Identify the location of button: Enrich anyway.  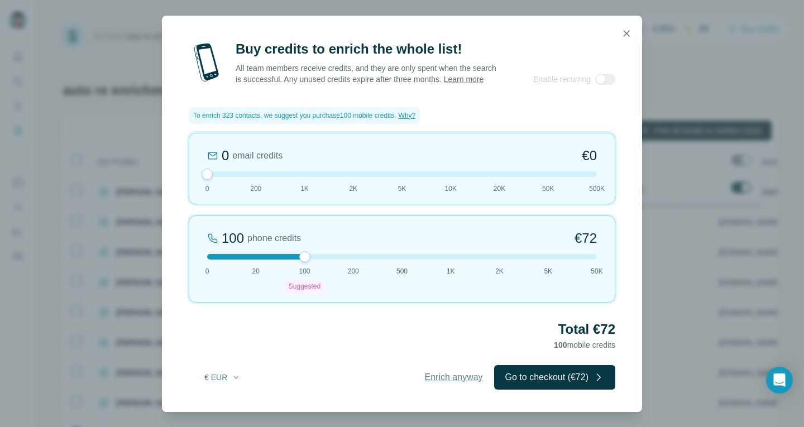
(454, 378).